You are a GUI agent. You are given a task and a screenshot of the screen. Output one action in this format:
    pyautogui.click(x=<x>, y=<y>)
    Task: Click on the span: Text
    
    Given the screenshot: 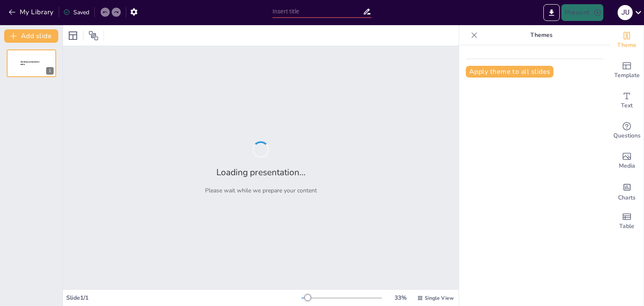 What is the action you would take?
    pyautogui.click(x=627, y=106)
    